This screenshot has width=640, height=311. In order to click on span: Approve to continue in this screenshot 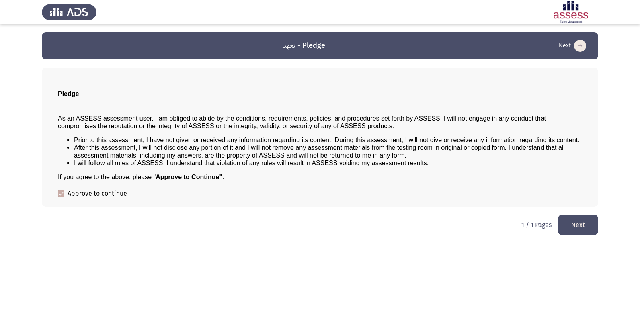, I will do `click(97, 194)`.